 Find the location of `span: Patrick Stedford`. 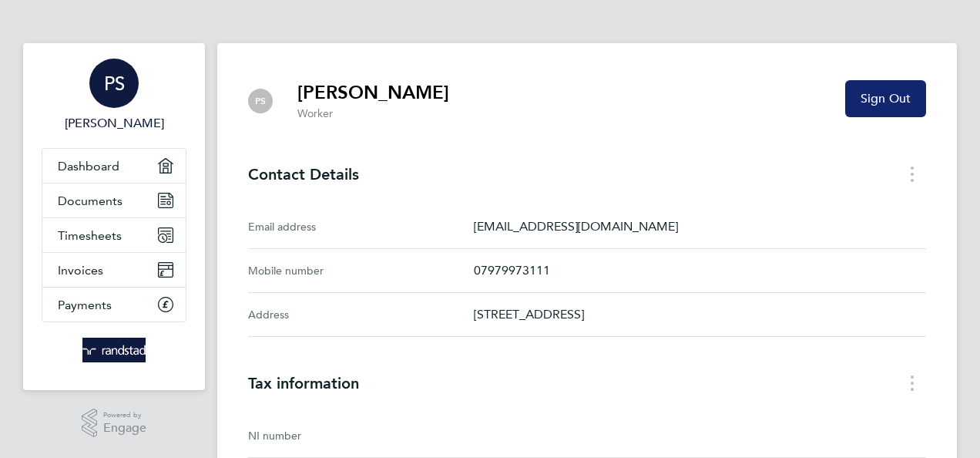

span: Patrick Stedford is located at coordinates (114, 124).